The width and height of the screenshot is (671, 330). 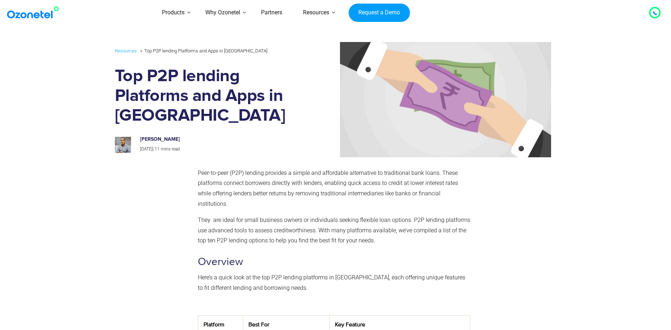 I want to click on a: Request a Demo, so click(x=379, y=13).